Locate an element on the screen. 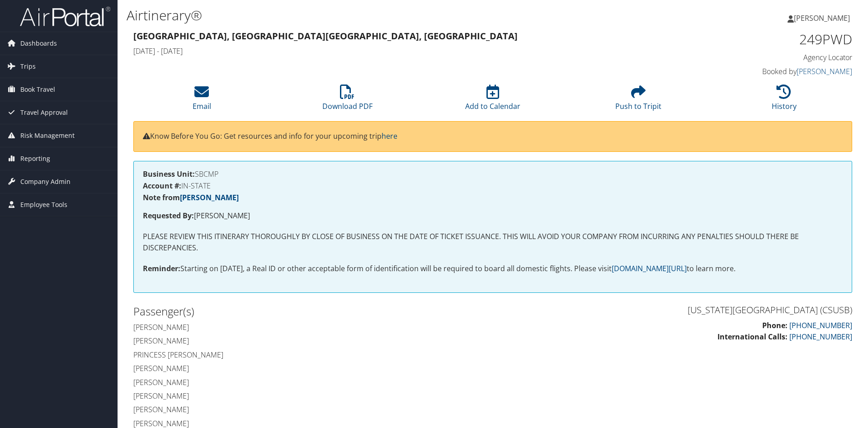 The height and width of the screenshot is (428, 868). span: Travel Approval is located at coordinates (44, 112).